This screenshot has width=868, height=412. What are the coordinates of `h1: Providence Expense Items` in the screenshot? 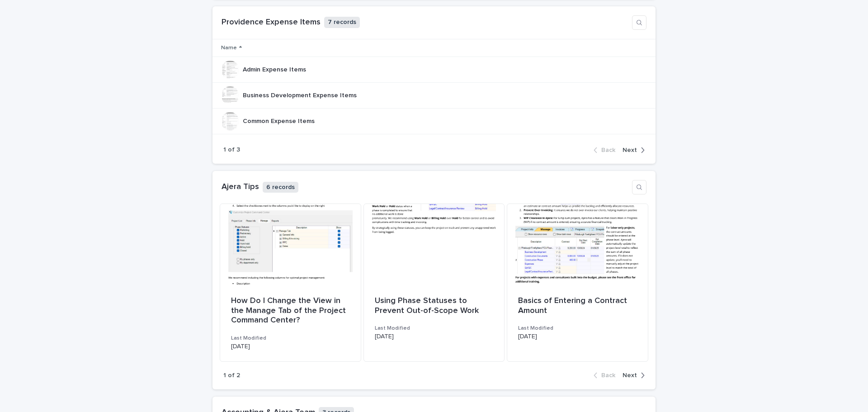 It's located at (271, 23).